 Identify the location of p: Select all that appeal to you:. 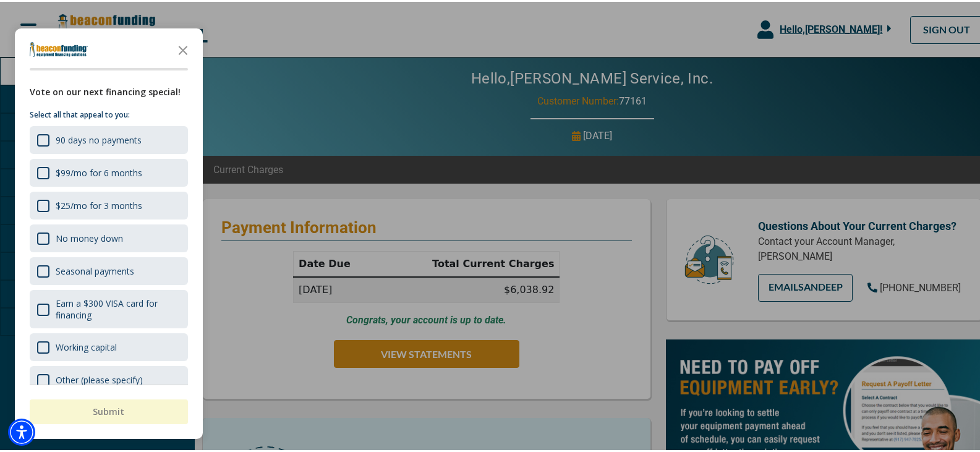
(109, 113).